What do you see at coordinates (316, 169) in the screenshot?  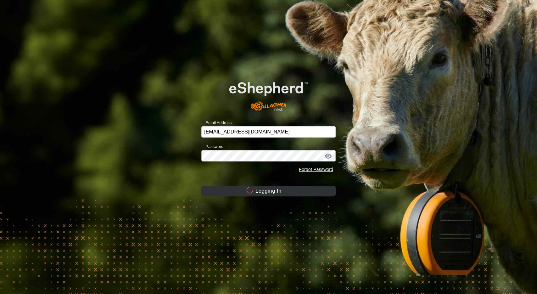 I see `a: Forgot Password` at bounding box center [316, 169].